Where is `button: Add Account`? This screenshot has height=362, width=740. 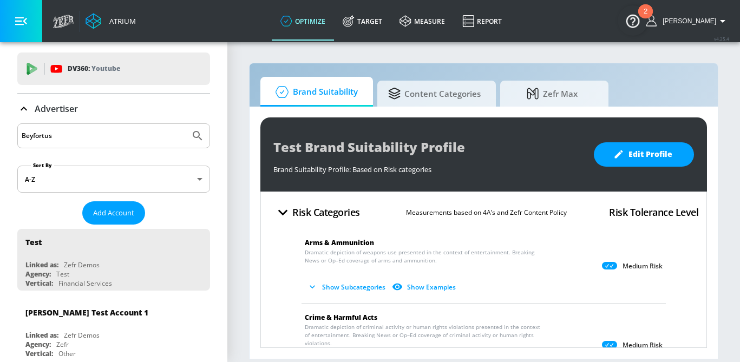
button: Add Account is located at coordinates (114, 213).